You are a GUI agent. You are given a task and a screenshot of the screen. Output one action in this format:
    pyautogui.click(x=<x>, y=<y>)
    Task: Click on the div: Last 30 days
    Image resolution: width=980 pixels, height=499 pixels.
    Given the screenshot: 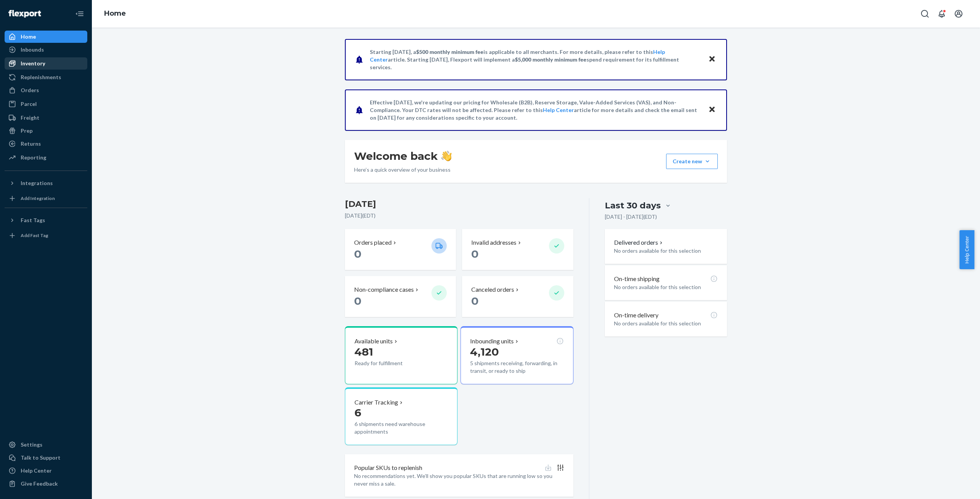 What is the action you would take?
    pyautogui.click(x=633, y=205)
    